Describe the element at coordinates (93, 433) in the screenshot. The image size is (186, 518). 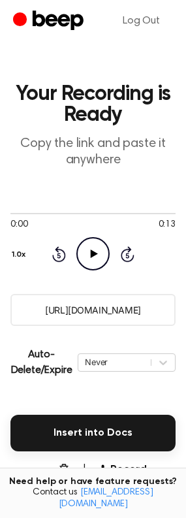
I see `button: Insert into Docs` at that location.